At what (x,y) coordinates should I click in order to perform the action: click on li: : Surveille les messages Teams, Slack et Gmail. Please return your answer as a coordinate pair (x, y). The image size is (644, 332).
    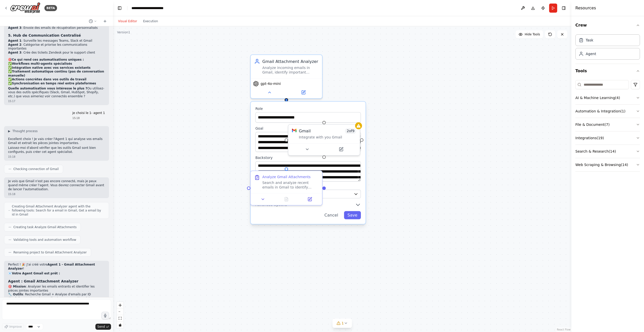
    Looking at the image, I should click on (56, 41).